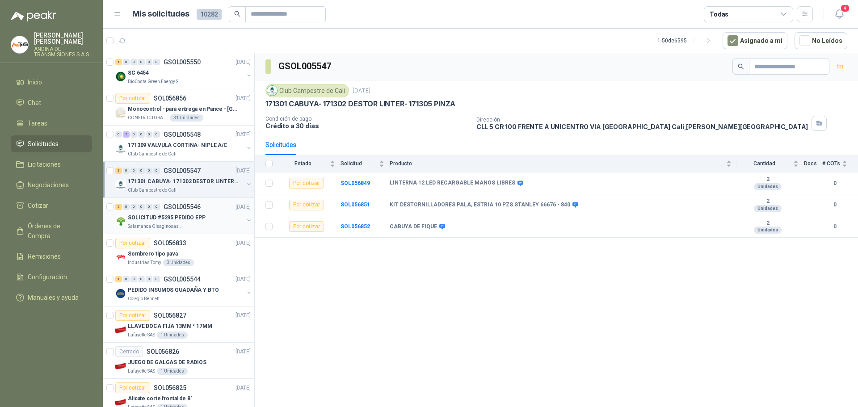 The width and height of the screenshot is (858, 407). Describe the element at coordinates (44, 256) in the screenshot. I see `span: Remisiones` at that location.